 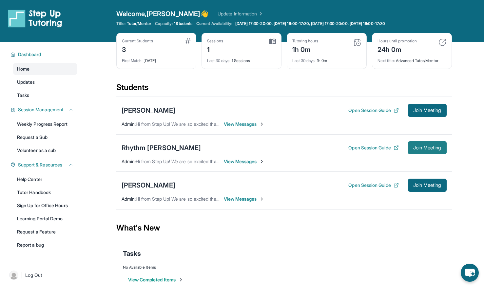 I want to click on a: Request a Sub, so click(x=45, y=137).